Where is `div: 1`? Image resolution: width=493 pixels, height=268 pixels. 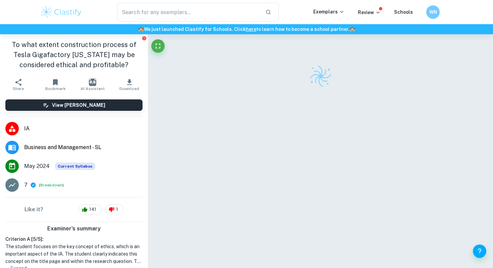
div: 1 is located at coordinates (114, 209).